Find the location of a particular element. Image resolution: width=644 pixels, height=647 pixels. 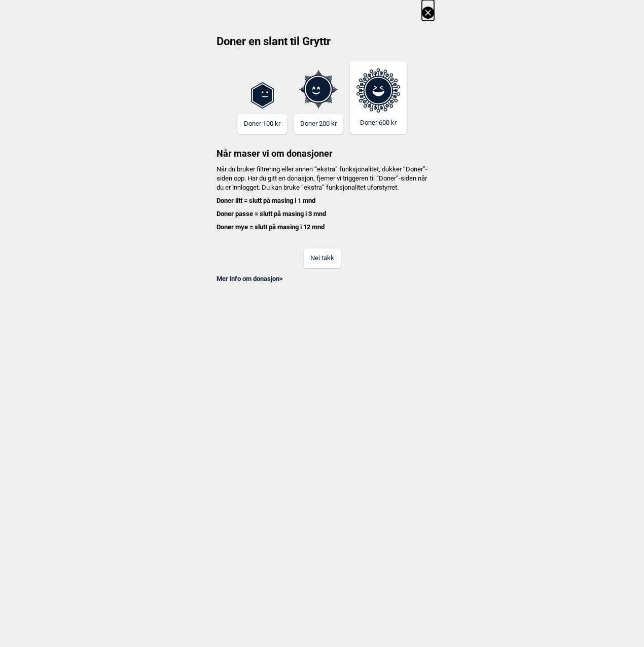

button: Nei takk is located at coordinates (322, 258).